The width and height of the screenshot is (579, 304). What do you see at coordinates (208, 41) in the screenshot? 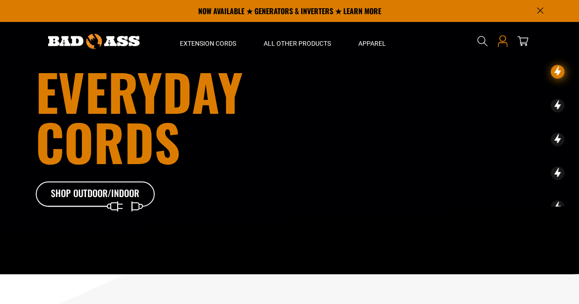
I see `summary: Extension Cords` at bounding box center [208, 41].